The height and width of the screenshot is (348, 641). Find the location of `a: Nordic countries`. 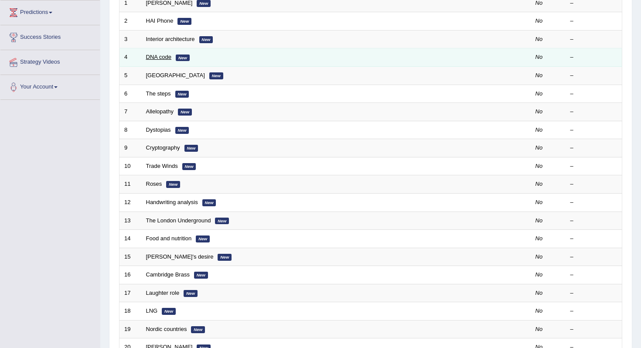

a: Nordic countries is located at coordinates (166, 329).